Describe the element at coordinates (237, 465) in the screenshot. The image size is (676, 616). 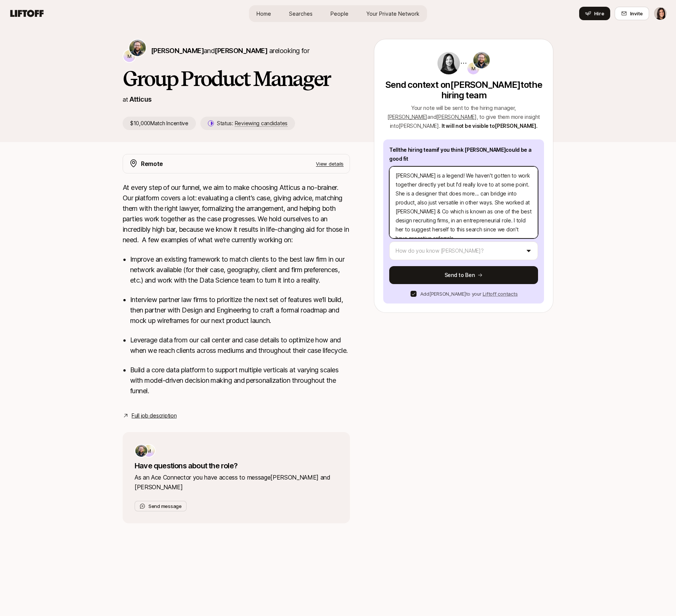
I see `p: Have questions about the role?` at that location.